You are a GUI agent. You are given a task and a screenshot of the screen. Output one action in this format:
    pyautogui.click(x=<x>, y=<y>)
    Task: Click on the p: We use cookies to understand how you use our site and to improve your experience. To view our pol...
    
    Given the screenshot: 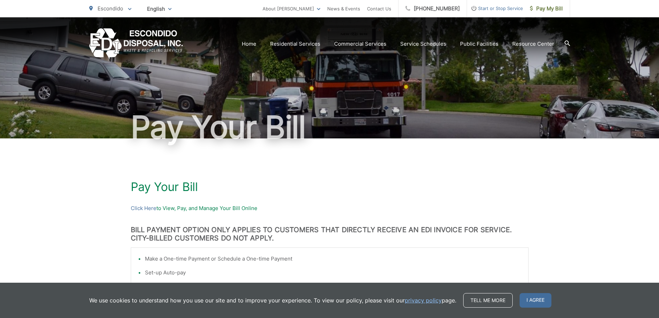 What is the action you would take?
    pyautogui.click(x=273, y=300)
    